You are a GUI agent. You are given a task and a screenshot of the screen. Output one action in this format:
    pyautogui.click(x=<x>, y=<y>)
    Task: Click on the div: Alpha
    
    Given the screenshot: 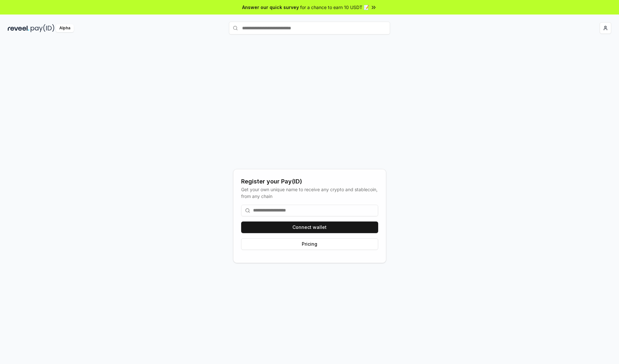 What is the action you would take?
    pyautogui.click(x=65, y=28)
    